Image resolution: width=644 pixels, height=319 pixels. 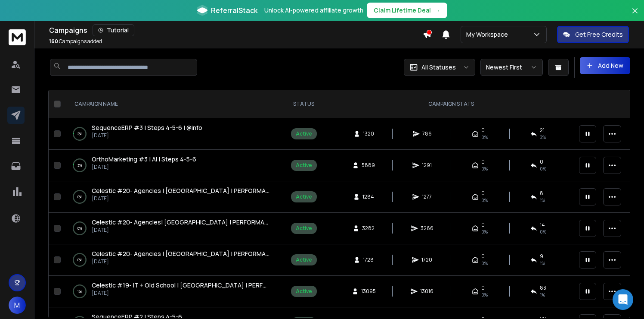 What do you see at coordinates (605, 65) in the screenshot?
I see `button: Add New` at bounding box center [605, 65].